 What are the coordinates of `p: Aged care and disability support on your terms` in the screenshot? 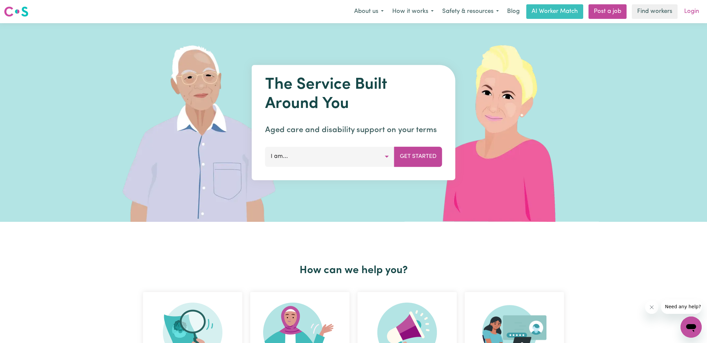 It's located at (354, 130).